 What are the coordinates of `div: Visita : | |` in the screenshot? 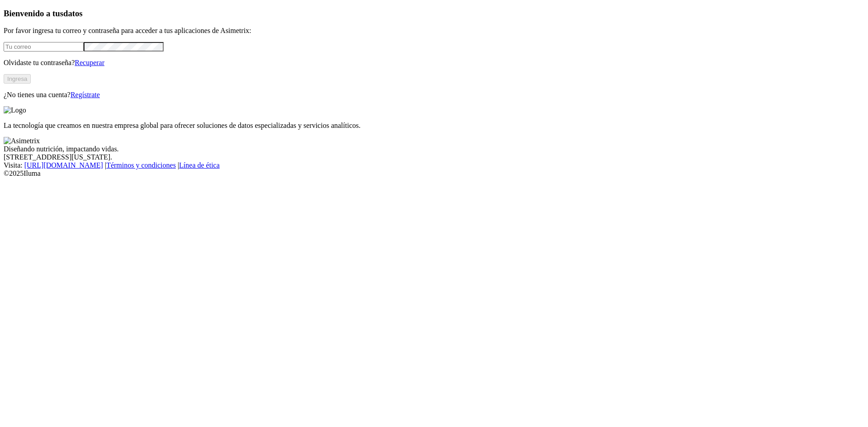 It's located at (434, 166).